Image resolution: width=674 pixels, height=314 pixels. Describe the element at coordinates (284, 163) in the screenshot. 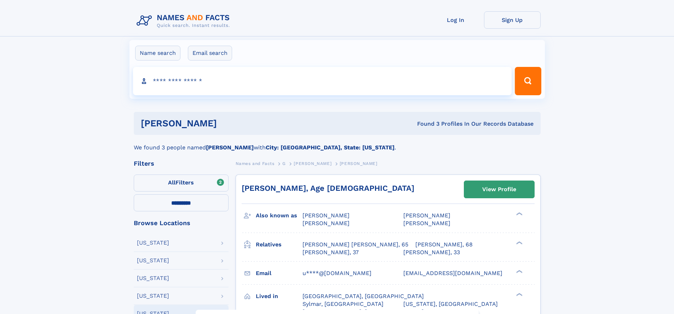

I see `a: G` at that location.